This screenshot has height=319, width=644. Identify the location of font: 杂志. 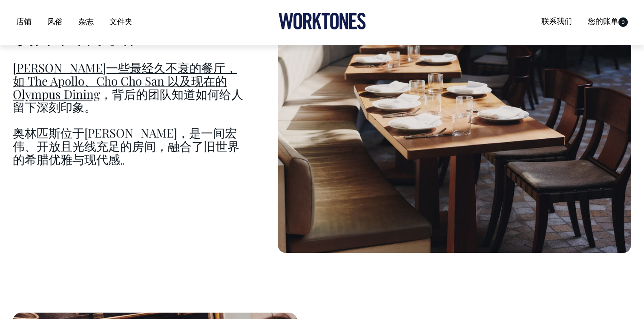
(86, 22).